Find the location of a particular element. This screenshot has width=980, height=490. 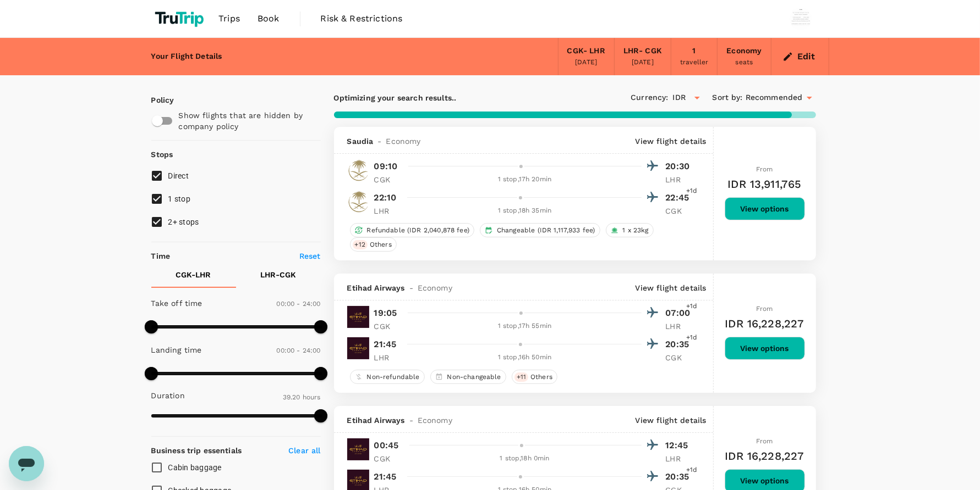

span: Recommended is located at coordinates (774, 98).